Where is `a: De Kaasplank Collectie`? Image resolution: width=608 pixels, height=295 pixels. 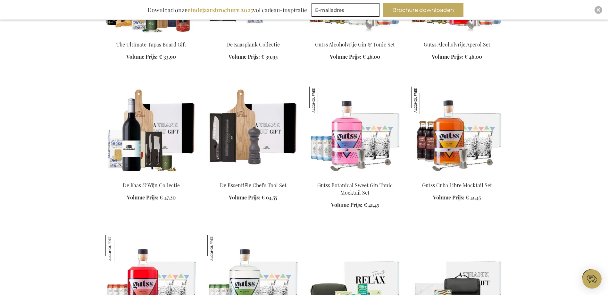 a: De Kaasplank Collectie is located at coordinates (253, 44).